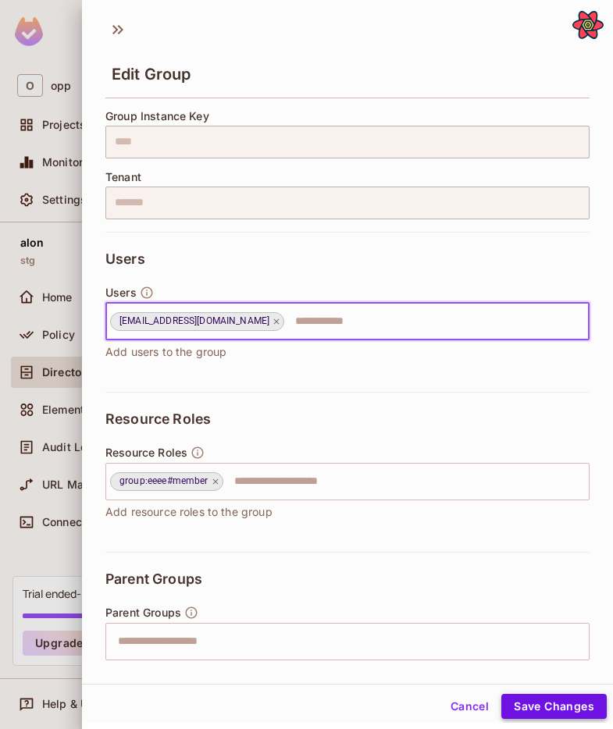  I want to click on span: Group Instance Key, so click(157, 116).